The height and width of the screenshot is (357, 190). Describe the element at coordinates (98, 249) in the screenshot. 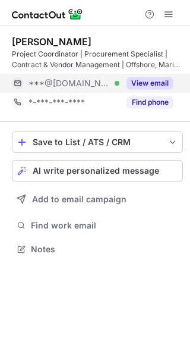

I see `button: Notes` at that location.